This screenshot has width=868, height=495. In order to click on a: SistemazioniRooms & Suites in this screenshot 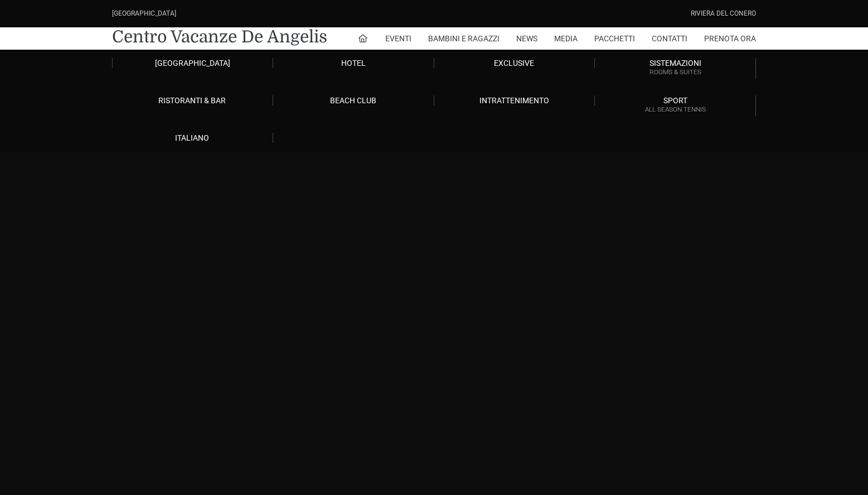, I will do `click(675, 68)`.